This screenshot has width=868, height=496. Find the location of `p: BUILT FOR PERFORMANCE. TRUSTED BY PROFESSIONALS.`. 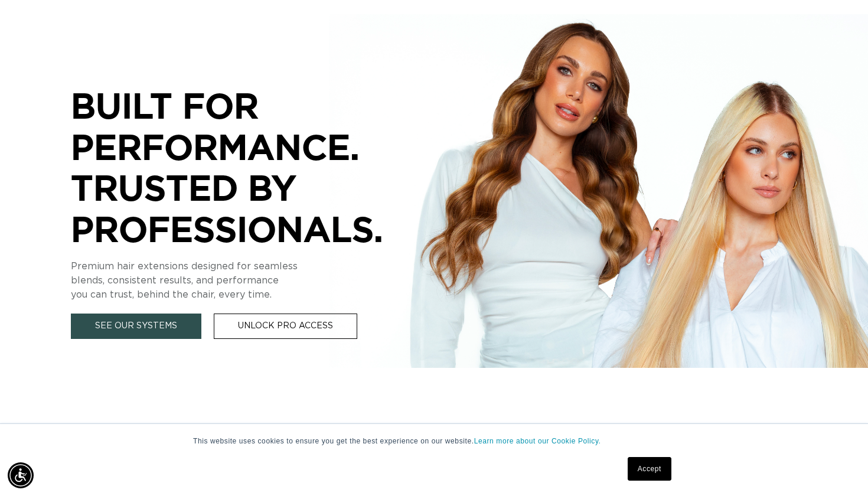

p: BUILT FOR PERFORMANCE. TRUSTED BY PROFESSIONALS. is located at coordinates (248, 167).